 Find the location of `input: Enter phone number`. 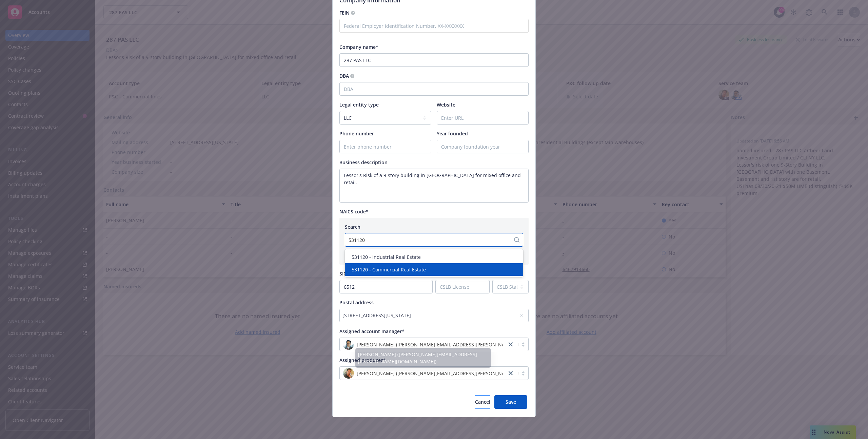

input: Enter phone number is located at coordinates (385, 147).